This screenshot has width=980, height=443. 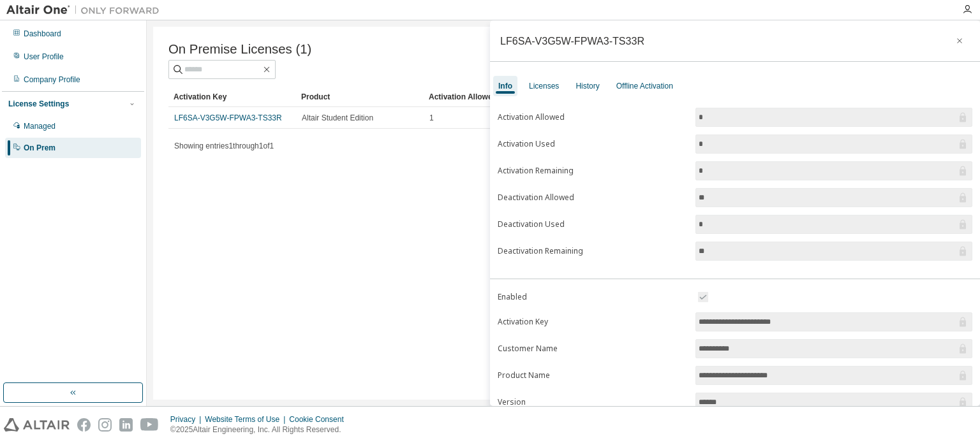 What do you see at coordinates (593, 198) in the screenshot?
I see `label: Deactivation Allowed` at bounding box center [593, 198].